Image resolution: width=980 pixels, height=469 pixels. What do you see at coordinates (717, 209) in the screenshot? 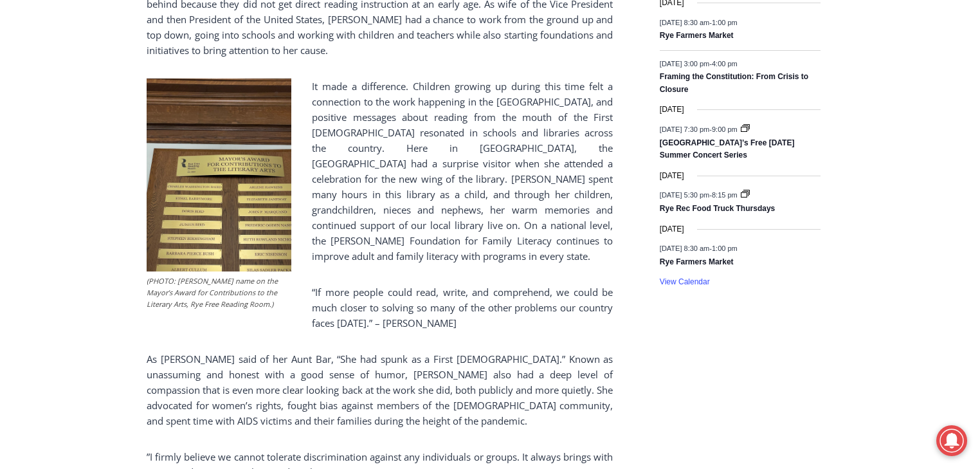
I see `a: Rye Rec Food Truck Thursdays` at bounding box center [717, 209].